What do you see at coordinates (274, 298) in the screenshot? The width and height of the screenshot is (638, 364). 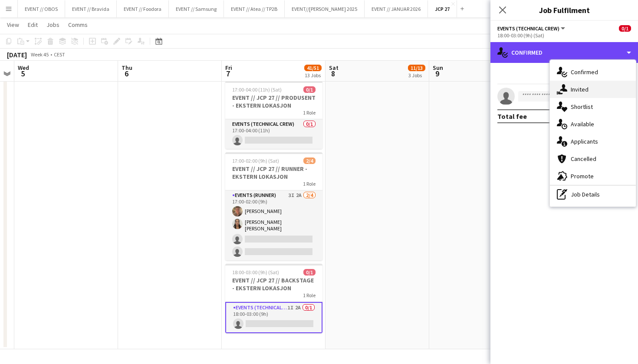 I see `app-job-card: 18:00-03:00 (9h) (Sat)0/1EVENT // JCP 27 // BACKSTAGE - EKSTERN LOKASJON1 RoleEvents (Technical C...` at bounding box center [274, 298].